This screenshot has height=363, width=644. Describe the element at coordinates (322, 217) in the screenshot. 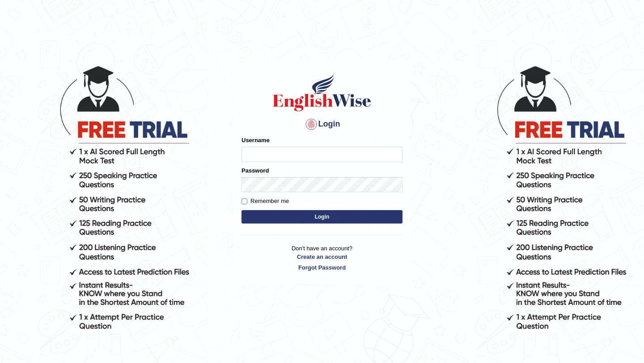

I see `button: Login` at that location.